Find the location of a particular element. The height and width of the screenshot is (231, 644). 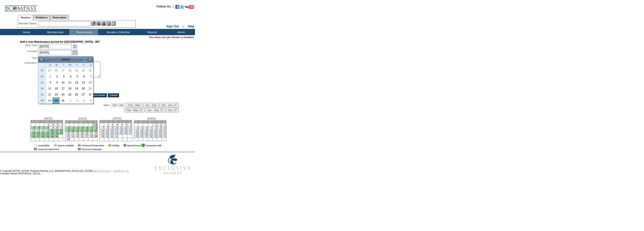

td: Wednesday, August 25, 2027 is located at coordinates (69, 94).